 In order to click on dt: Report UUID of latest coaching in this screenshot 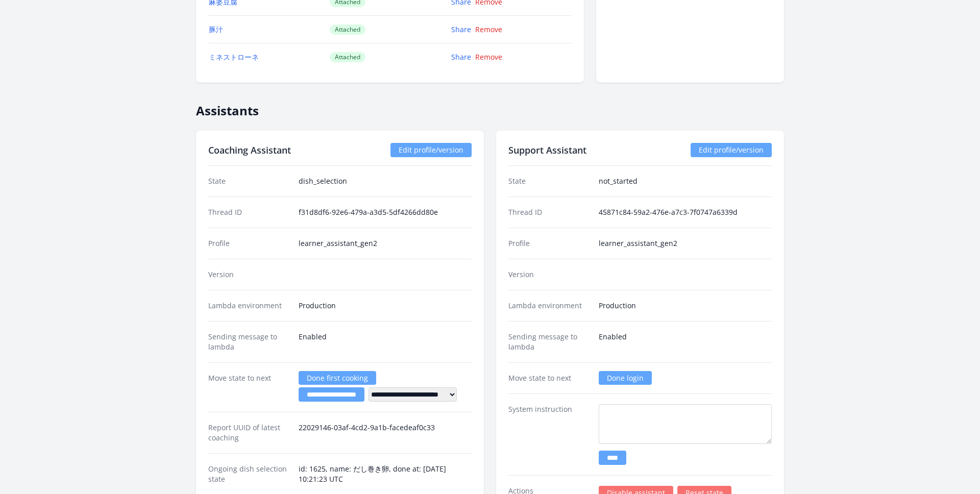, I will do `click(249, 433)`.